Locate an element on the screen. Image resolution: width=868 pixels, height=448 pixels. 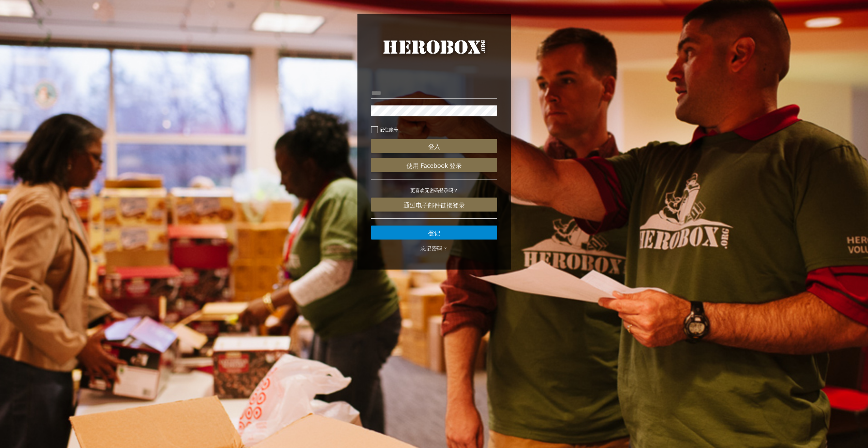
button: 登入 is located at coordinates (434, 145).